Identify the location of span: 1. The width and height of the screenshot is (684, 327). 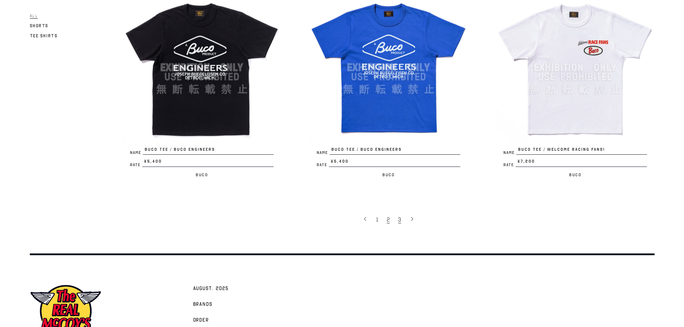
(377, 220).